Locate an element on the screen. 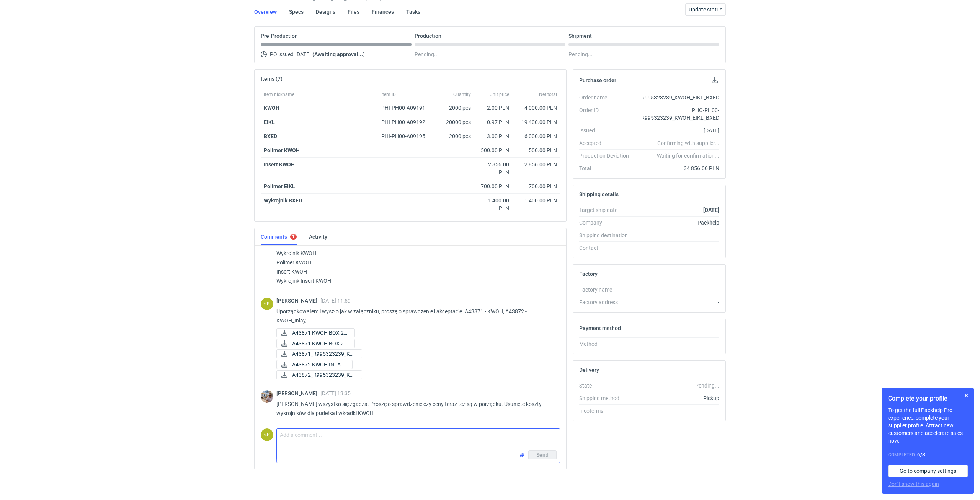 This screenshot has height=500, width=980. div: 19 400.00 PLN is located at coordinates (536, 122).